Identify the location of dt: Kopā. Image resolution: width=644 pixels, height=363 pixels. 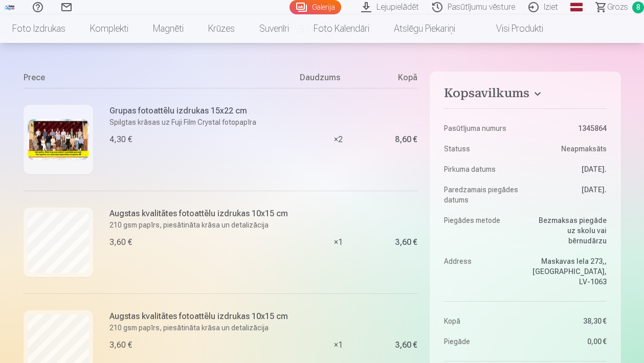
(482, 321).